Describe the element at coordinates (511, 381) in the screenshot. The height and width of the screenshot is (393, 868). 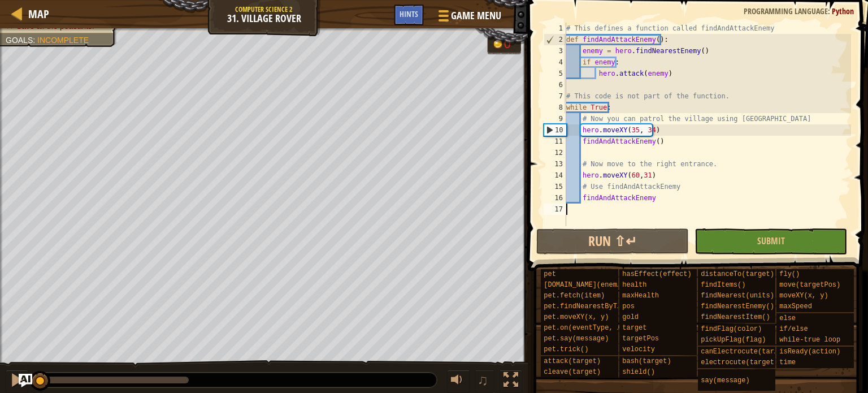
I see `button: Toggle fullscreen` at that location.